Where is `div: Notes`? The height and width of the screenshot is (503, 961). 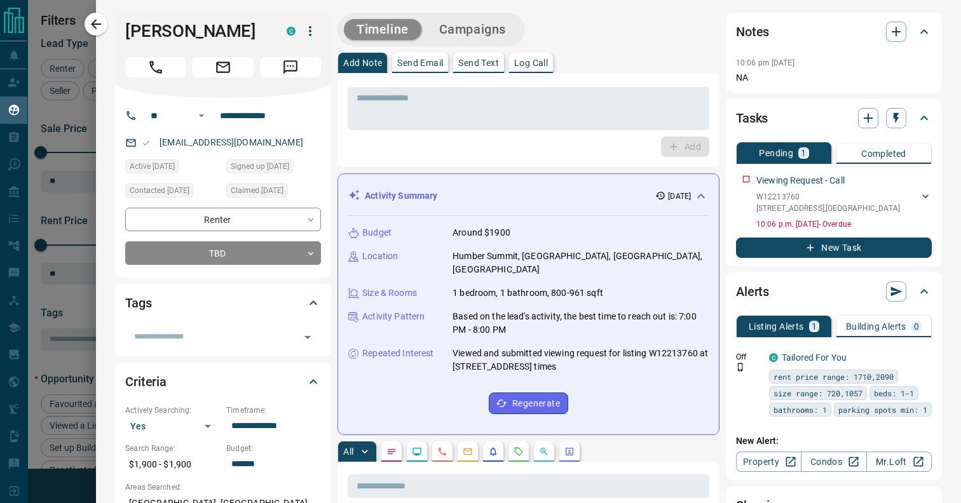
div: Notes is located at coordinates (834, 32).